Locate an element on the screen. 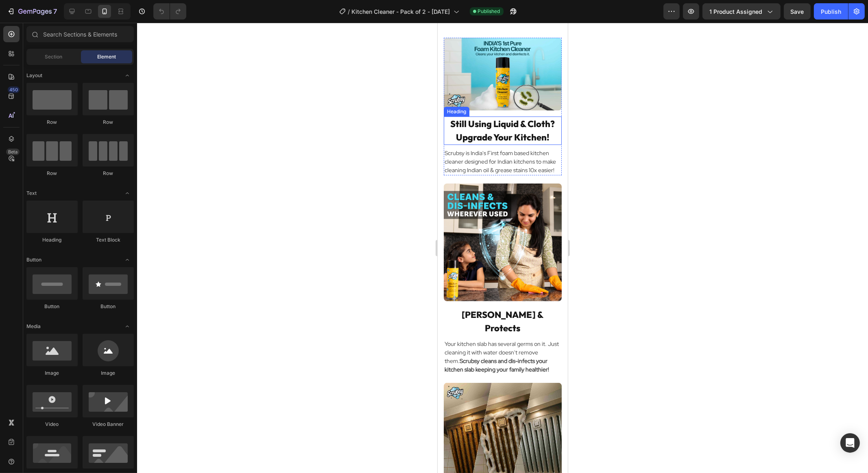 This screenshot has width=868, height=473. div: Text Block is located at coordinates (108, 240).